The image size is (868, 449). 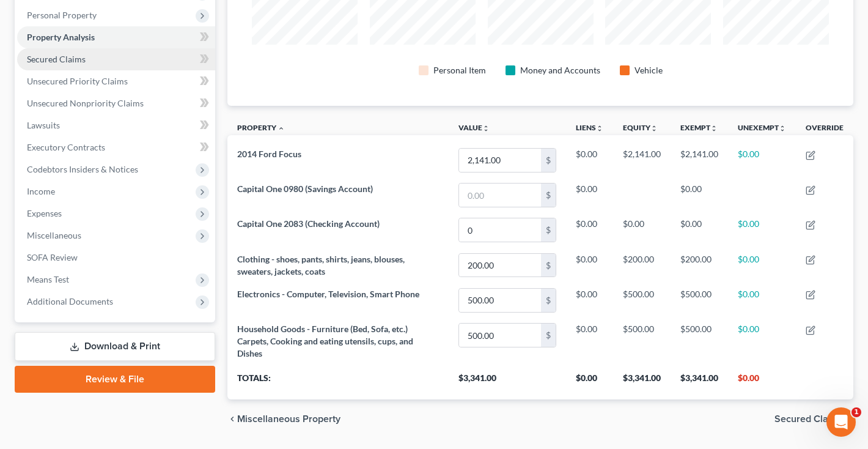 What do you see at coordinates (589, 127) in the screenshot?
I see `a: Liensunfold_more` at bounding box center [589, 127].